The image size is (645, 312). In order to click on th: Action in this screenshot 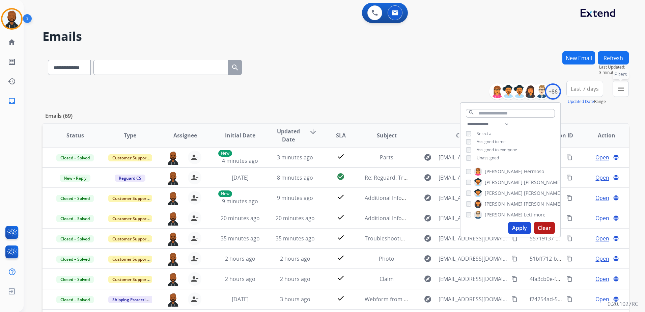, I will do `click(601, 135)`.